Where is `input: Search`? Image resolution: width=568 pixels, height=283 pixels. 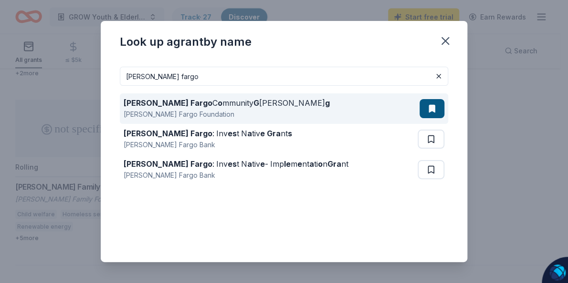
input: Search is located at coordinates (284, 76).